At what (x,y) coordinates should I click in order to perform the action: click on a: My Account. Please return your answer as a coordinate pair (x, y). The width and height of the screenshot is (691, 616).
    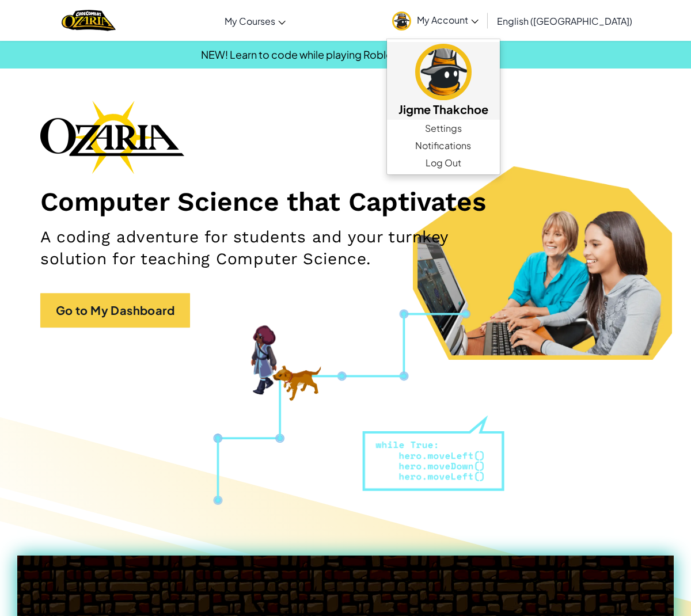
    Looking at the image, I should click on (436, 20).